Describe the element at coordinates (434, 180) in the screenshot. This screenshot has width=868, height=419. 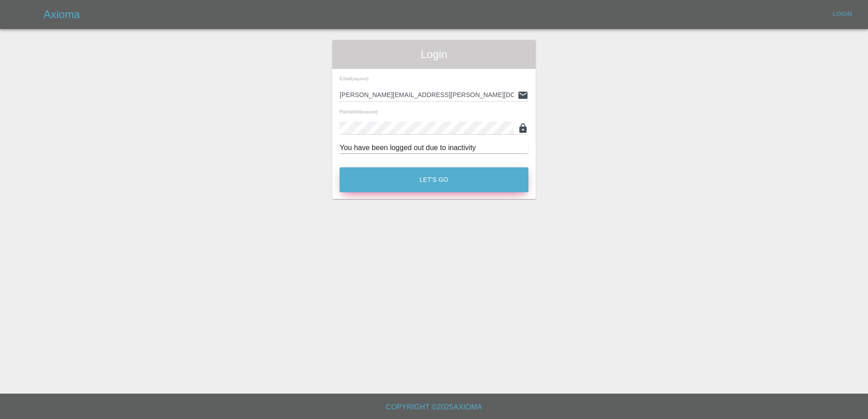
I see `button: Let's Go` at that location.